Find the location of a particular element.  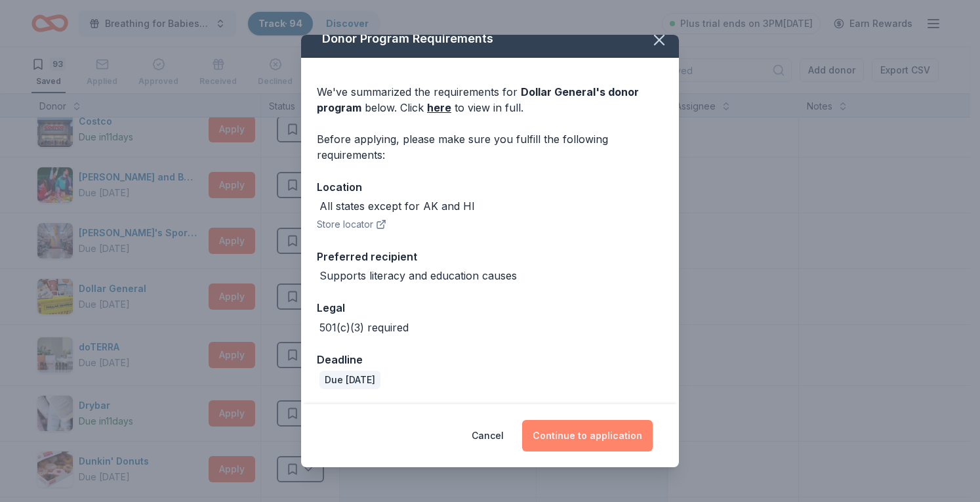

div: Before applying, please make sure you fulfill the following requirements: is located at coordinates (490, 147).